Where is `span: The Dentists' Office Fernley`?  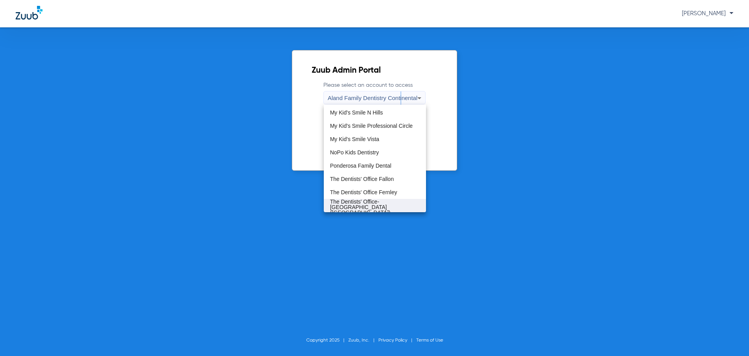
span: The Dentists' Office Fernley is located at coordinates (364, 192).